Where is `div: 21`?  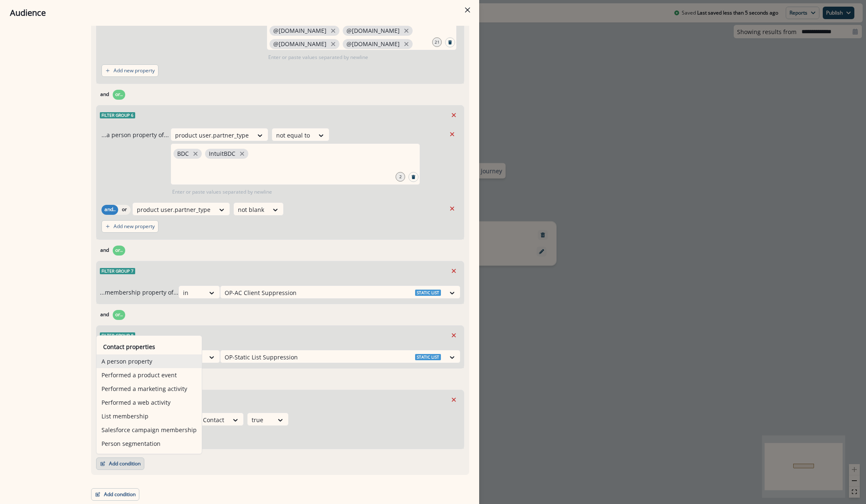
div: 21 is located at coordinates (437, 42).